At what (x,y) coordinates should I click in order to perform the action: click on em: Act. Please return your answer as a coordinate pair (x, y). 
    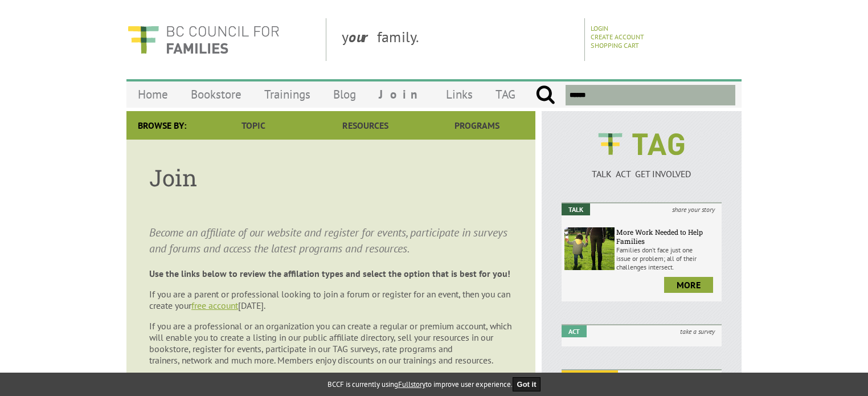
    Looking at the image, I should click on (574, 331).